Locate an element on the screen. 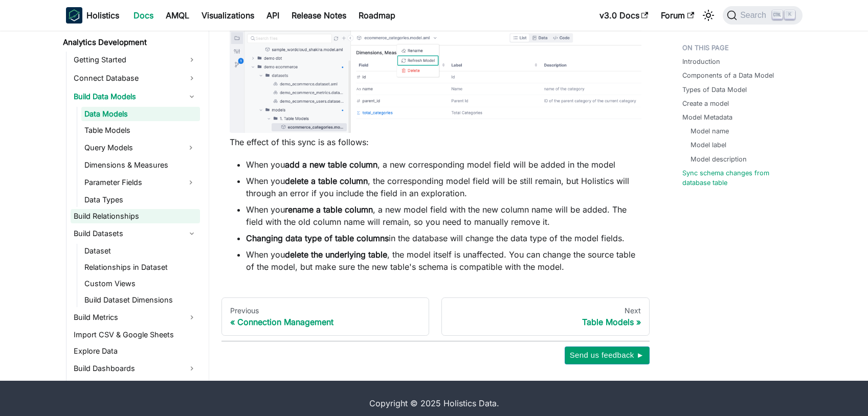 Image resolution: width=868 pixels, height=416 pixels. a: Getting Started is located at coordinates (135, 60).